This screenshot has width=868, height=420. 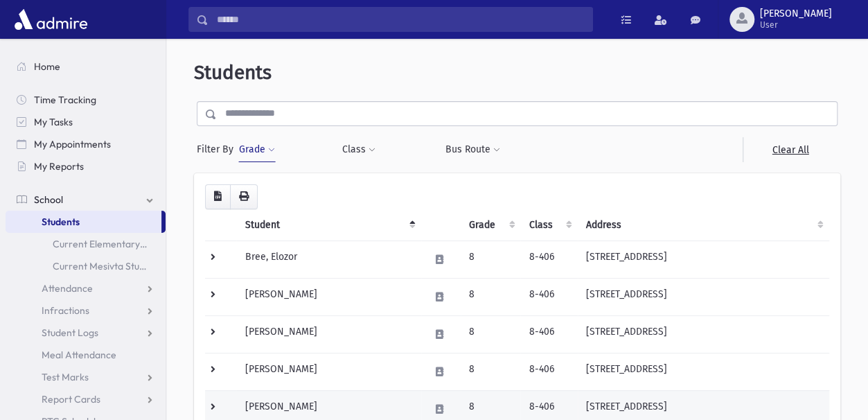 What do you see at coordinates (329, 225) in the screenshot?
I see `th: Student: activate to sort column descending` at bounding box center [329, 225].